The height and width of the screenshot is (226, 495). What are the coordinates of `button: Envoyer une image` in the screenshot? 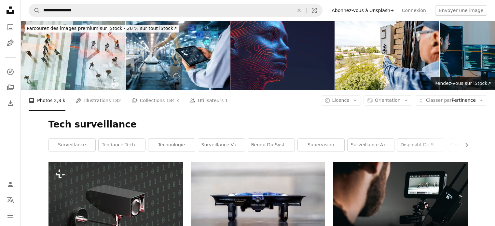 It's located at (461, 10).